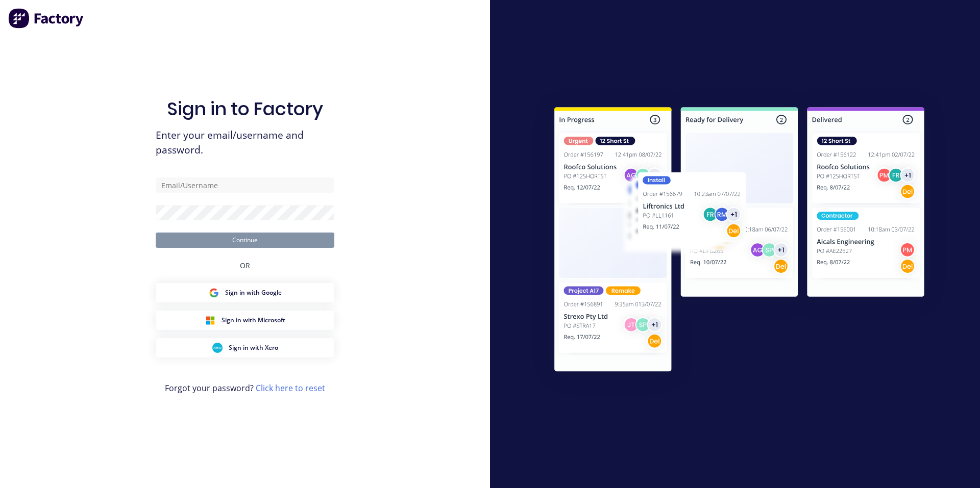  Describe the element at coordinates (46, 18) in the screenshot. I see `img: Factory` at that location.